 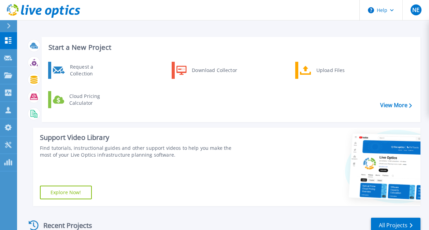 What do you see at coordinates (141, 152) in the screenshot?
I see `div: Find tutorials, instructional guides and other support videos to help you make the most of your L...` at bounding box center [141, 152].